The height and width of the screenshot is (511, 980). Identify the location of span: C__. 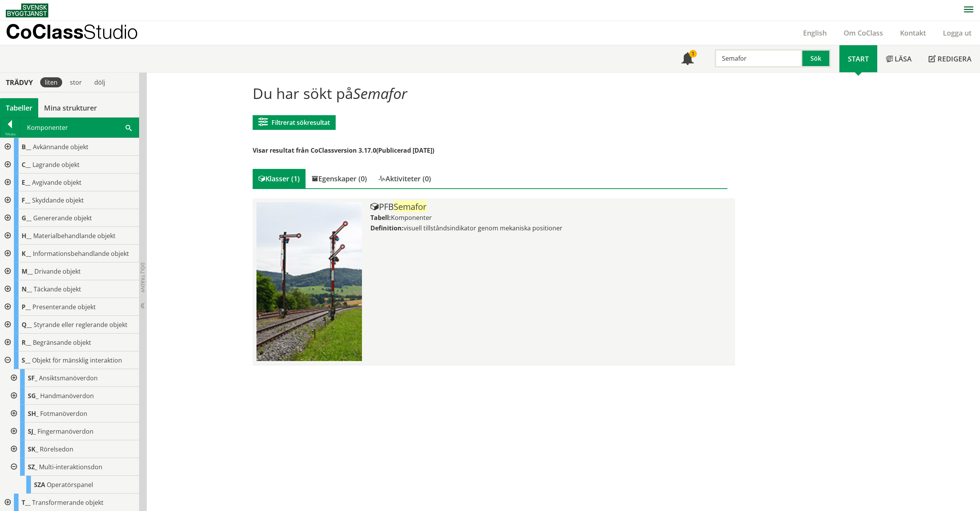
(27, 164).